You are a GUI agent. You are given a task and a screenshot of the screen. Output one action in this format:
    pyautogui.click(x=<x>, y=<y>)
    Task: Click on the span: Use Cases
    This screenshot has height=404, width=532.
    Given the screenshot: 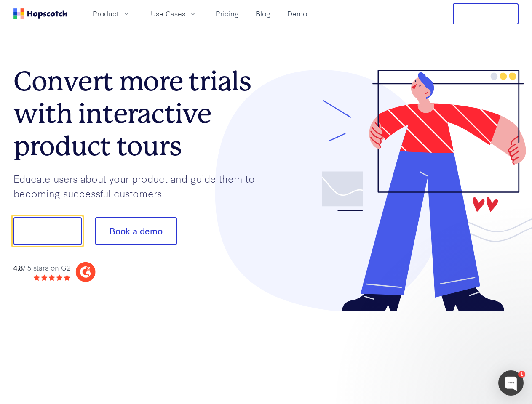 What is the action you would take?
    pyautogui.click(x=168, y=13)
    